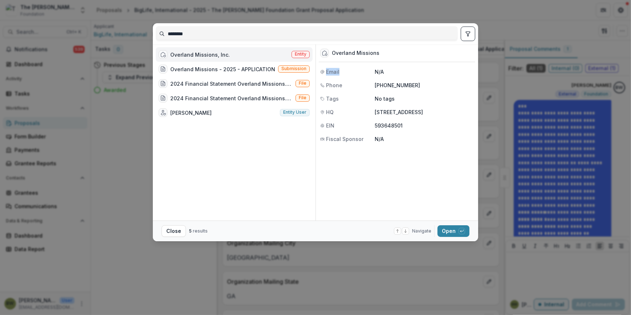 Image resolution: width=631 pixels, height=315 pixels. Describe the element at coordinates (173, 231) in the screenshot. I see `button: Close` at that location.